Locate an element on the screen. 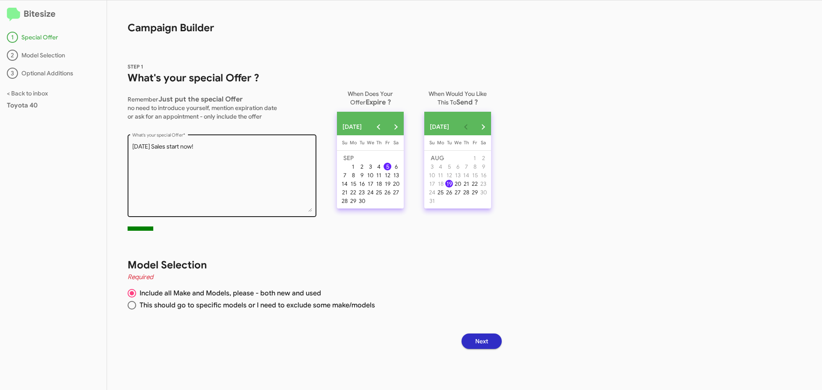 This screenshot has height=390, width=822. button: Next is located at coordinates (482, 341).